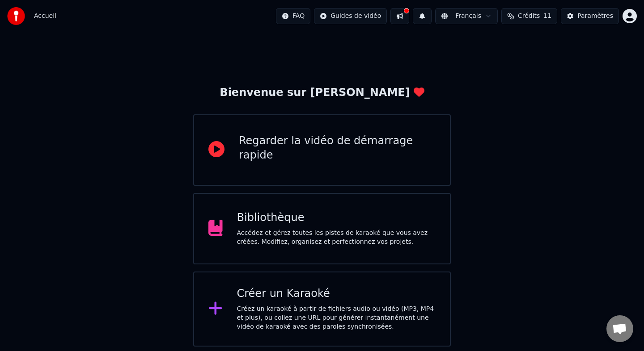 The height and width of the screenshot is (351, 644). I want to click on div: Créer un Karaoké, so click(336, 294).